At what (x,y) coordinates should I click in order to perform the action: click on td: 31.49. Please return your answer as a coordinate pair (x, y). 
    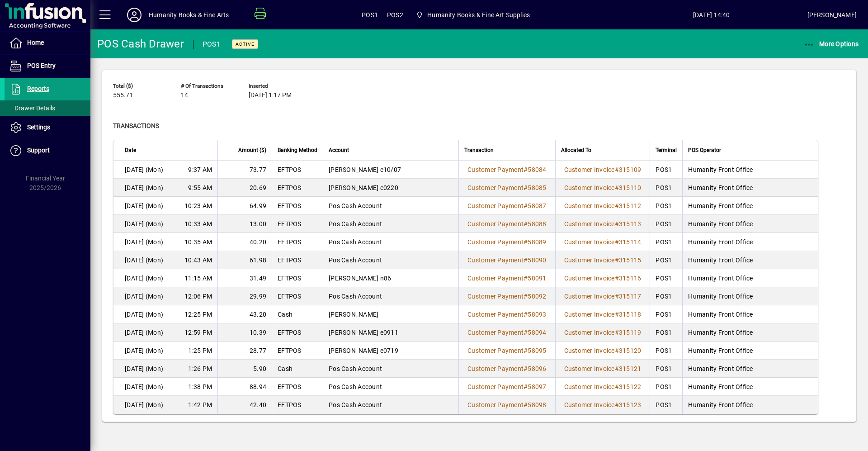
    Looking at the image, I should click on (244, 278).